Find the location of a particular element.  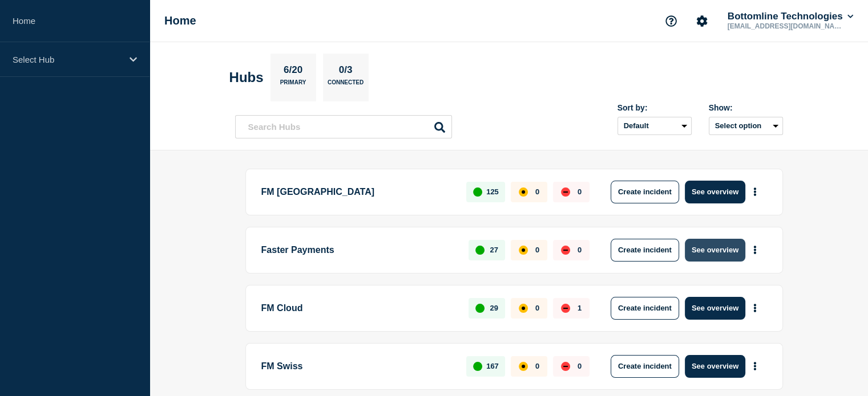

div: Sort by: is located at coordinates (654, 108).